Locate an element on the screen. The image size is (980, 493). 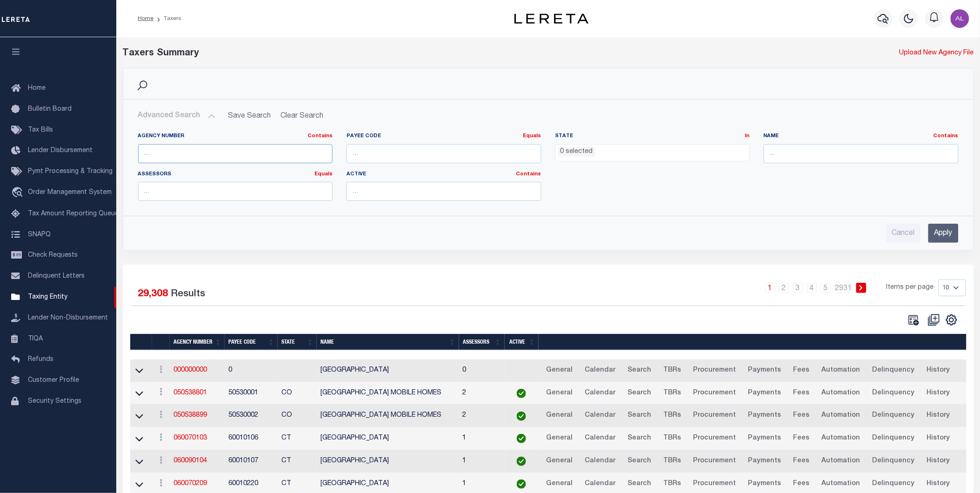
label: Name is located at coordinates (861, 136).